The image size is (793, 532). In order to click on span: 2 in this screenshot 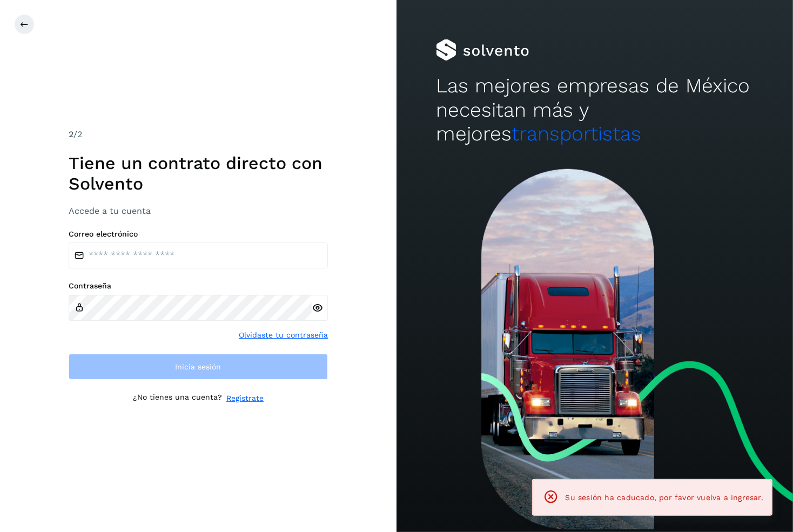, I will do `click(71, 134)`.